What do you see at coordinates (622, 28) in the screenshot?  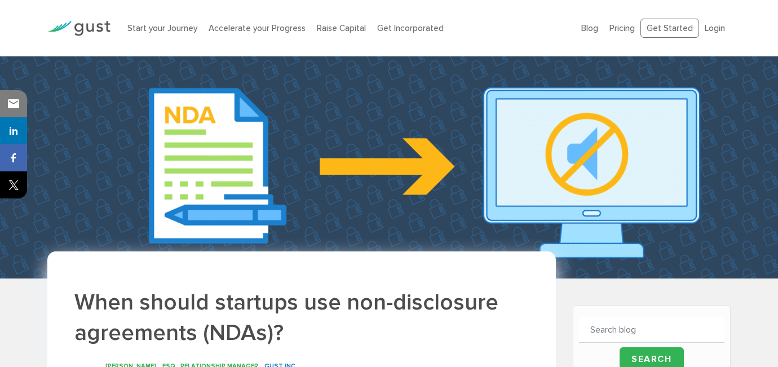 I see `a: Pricing` at bounding box center [622, 28].